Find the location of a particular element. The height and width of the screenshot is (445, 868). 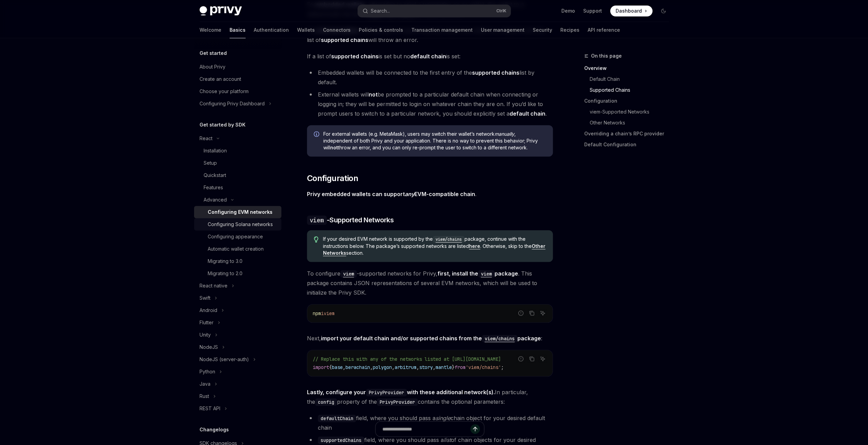

span: arbitrum is located at coordinates (405, 367).